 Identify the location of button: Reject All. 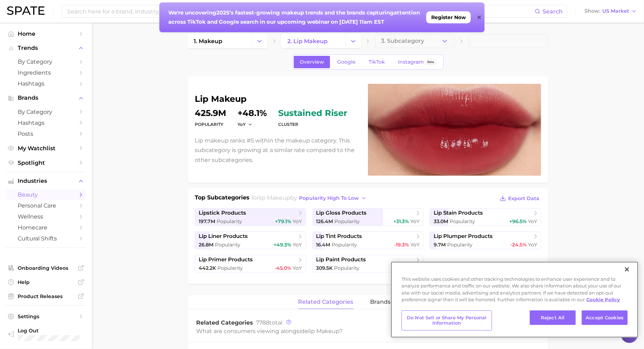
(553, 318).